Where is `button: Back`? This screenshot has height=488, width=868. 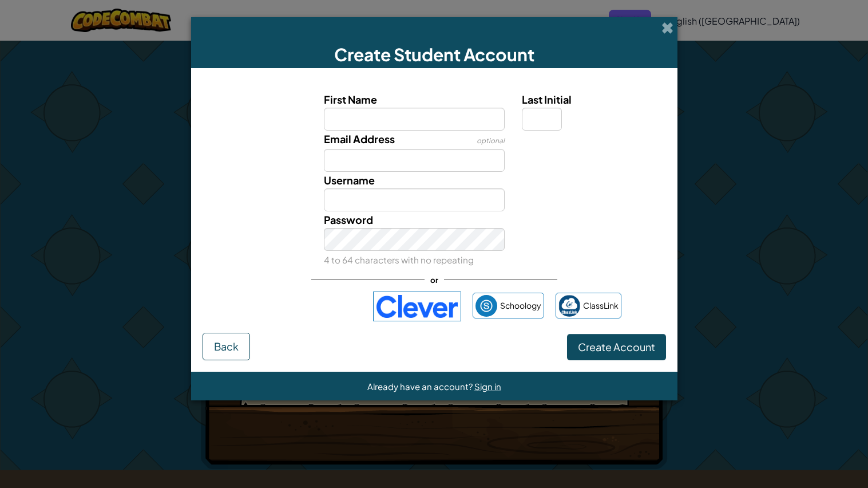 button: Back is located at coordinates (226, 346).